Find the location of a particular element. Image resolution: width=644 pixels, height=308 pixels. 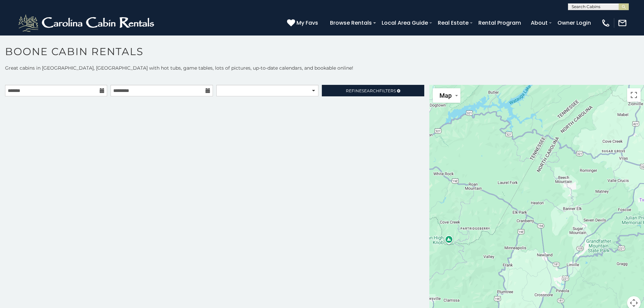

img: mail-regular-white.png is located at coordinates (623, 23).